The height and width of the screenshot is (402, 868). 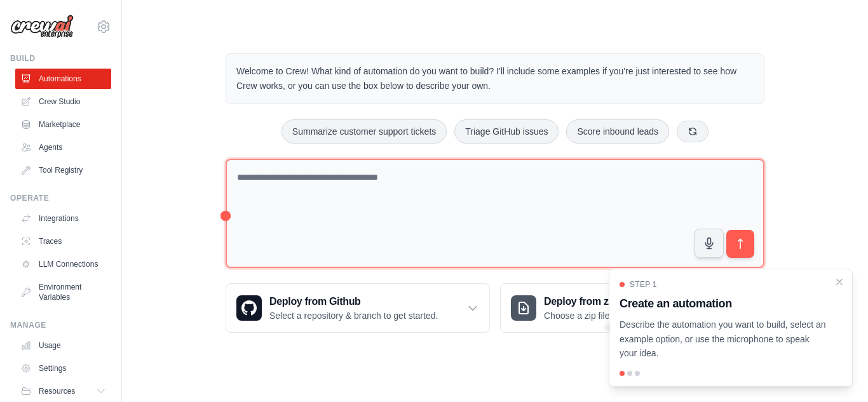 I want to click on div: Manage, so click(x=60, y=325).